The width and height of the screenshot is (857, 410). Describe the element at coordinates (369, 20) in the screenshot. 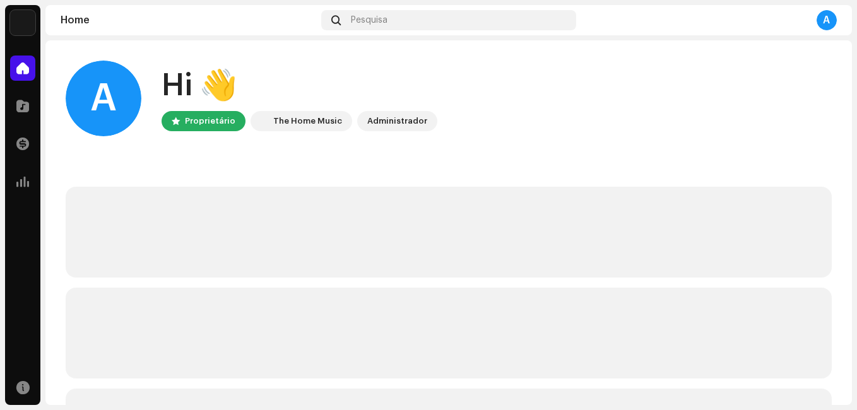

I see `span: Pesquisa` at that location.